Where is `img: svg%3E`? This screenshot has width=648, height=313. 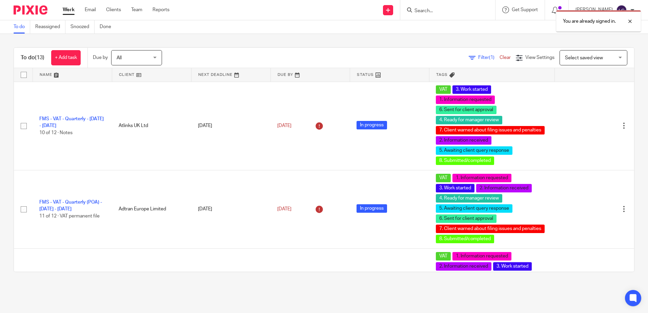 img: svg%3E is located at coordinates (622, 10).